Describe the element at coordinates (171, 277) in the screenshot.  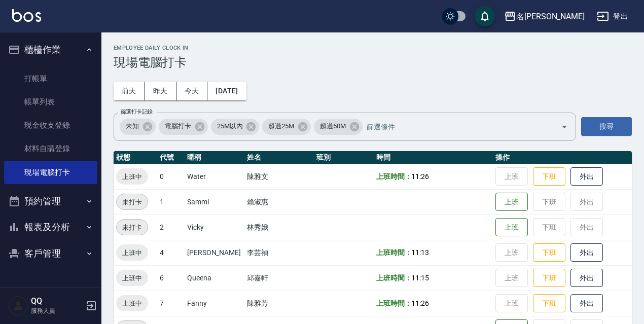
I see `td: 6` at that location.